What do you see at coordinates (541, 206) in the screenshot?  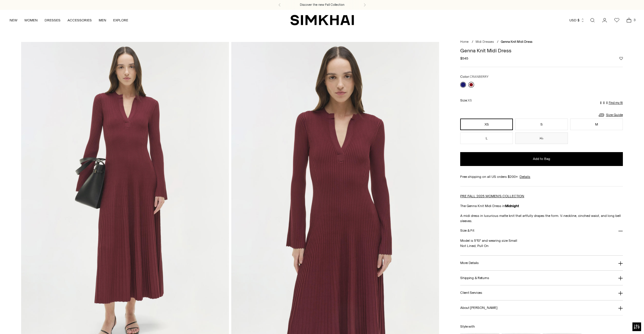 I see `p: The Genna Knit Midi Dress in` at bounding box center [541, 206].